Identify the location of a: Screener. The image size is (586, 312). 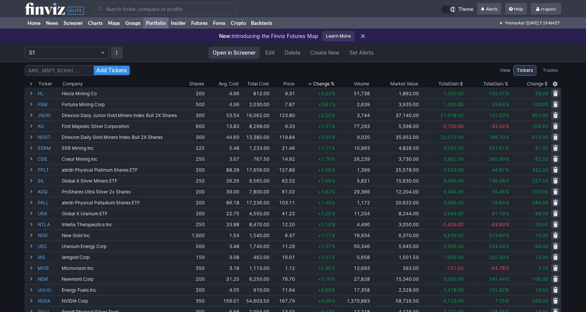
(73, 23).